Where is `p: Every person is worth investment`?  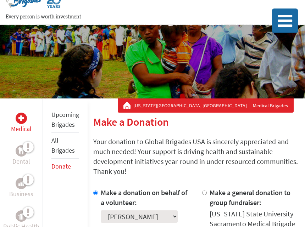
p: Every person is worth investment is located at coordinates (128, 17).